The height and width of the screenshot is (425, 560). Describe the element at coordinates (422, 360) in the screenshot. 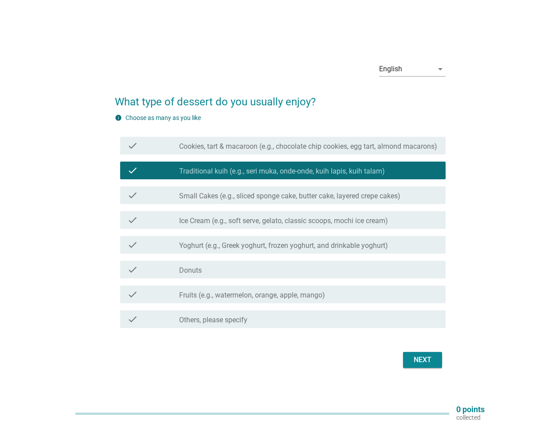

I see `button: Next` at that location.